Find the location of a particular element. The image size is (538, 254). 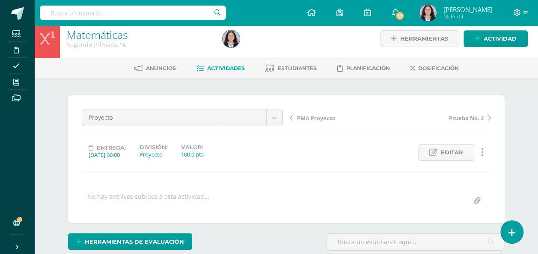

label: División: is located at coordinates (153, 147).